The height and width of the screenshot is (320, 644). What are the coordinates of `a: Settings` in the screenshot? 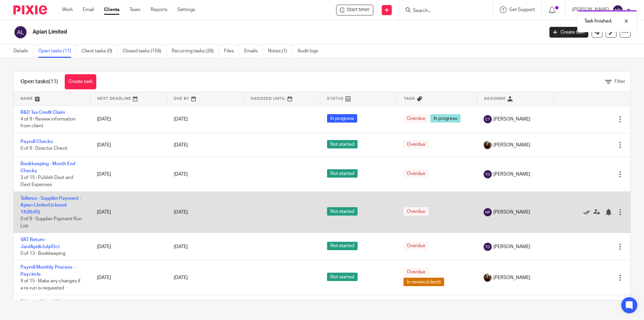 It's located at (186, 10).